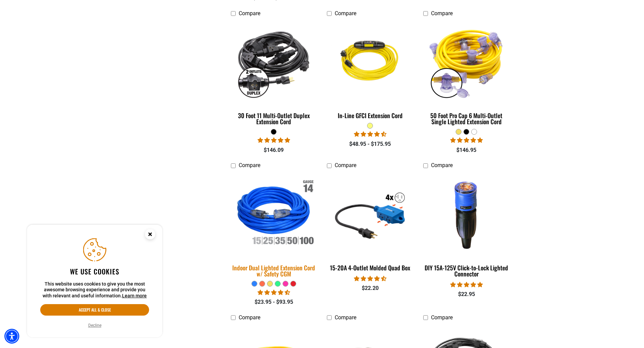  Describe the element at coordinates (274, 62) in the screenshot. I see `img: black` at that location.